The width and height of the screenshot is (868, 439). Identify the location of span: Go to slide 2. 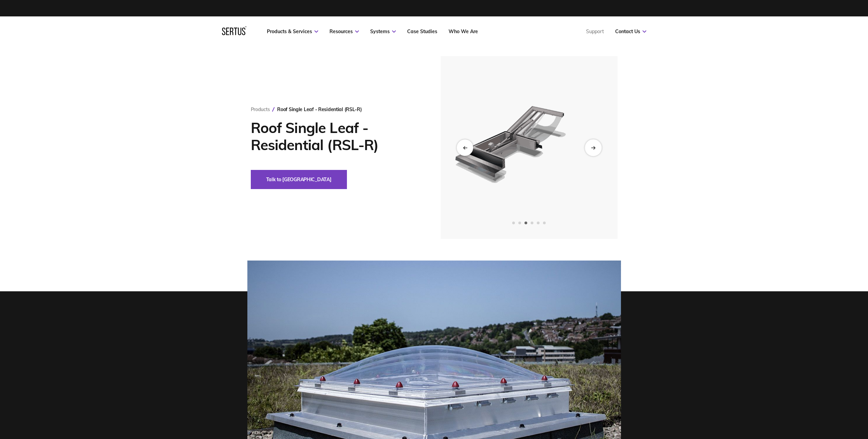
(519, 223).